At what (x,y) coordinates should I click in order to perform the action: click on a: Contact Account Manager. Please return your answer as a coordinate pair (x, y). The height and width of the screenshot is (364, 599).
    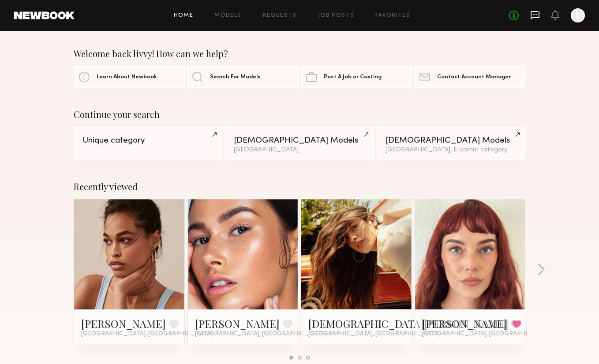
    Looking at the image, I should click on (470, 77).